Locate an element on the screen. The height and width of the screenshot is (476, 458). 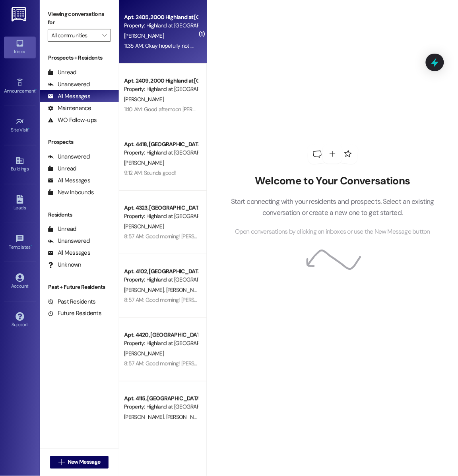
div: Prospects + Residents is located at coordinates (79, 58).